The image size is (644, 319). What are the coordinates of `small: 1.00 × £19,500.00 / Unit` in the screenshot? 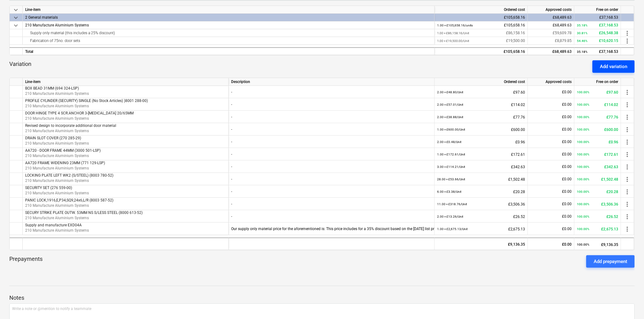 It's located at (453, 41).